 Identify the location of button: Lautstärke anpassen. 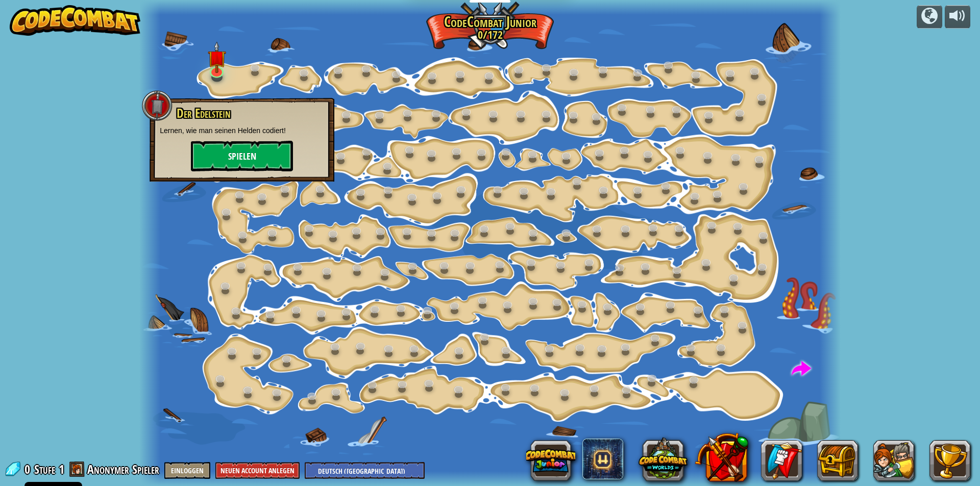
(958, 16).